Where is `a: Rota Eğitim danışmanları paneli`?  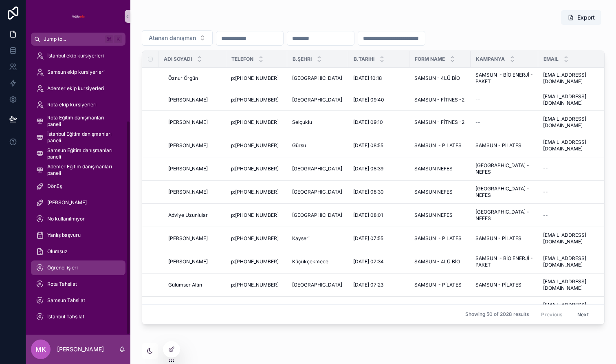 a: Rota Eğitim danışmanları paneli is located at coordinates (78, 121).